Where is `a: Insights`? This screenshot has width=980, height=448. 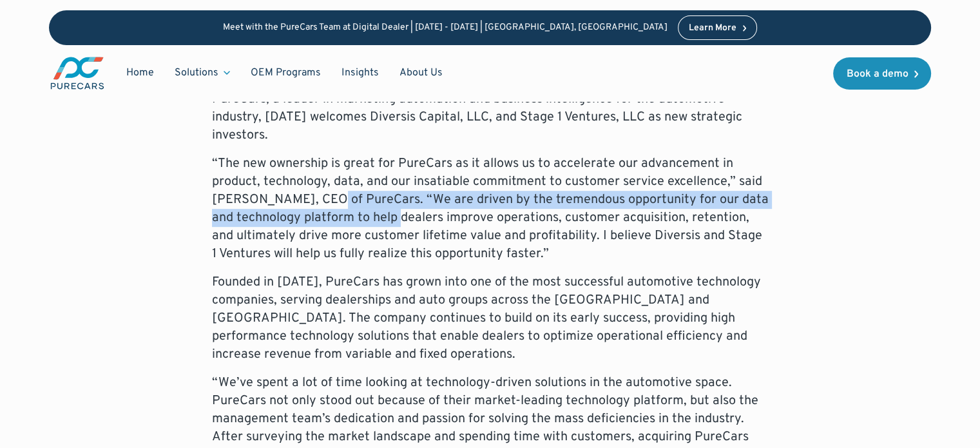
a: Insights is located at coordinates (360, 73).